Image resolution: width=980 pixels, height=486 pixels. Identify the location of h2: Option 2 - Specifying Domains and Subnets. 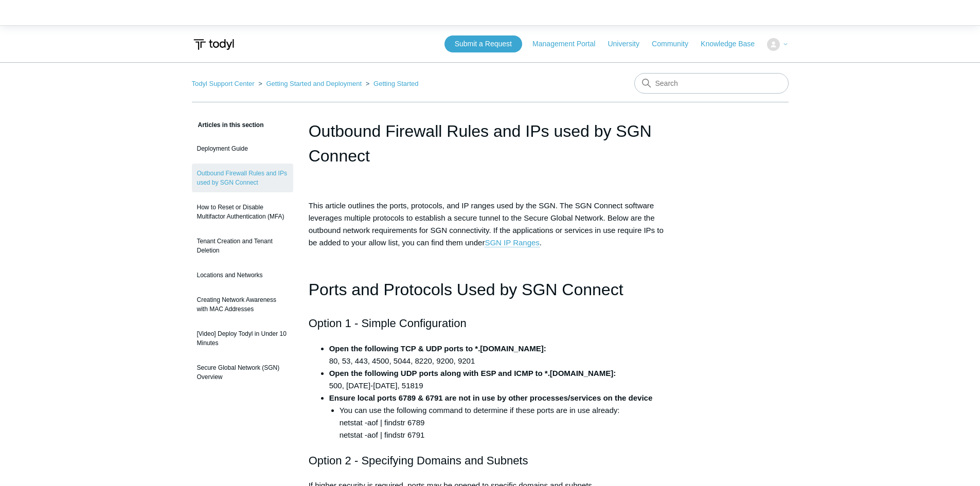
(490, 461).